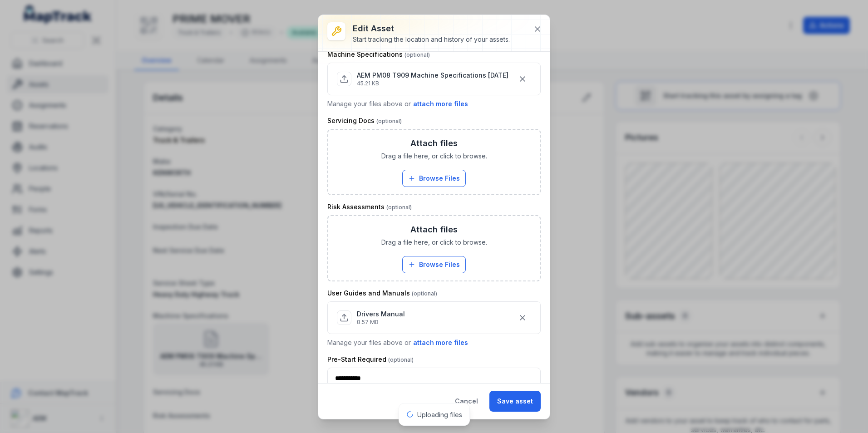 The height and width of the screenshot is (433, 868). I want to click on button: Save asset, so click(514, 401).